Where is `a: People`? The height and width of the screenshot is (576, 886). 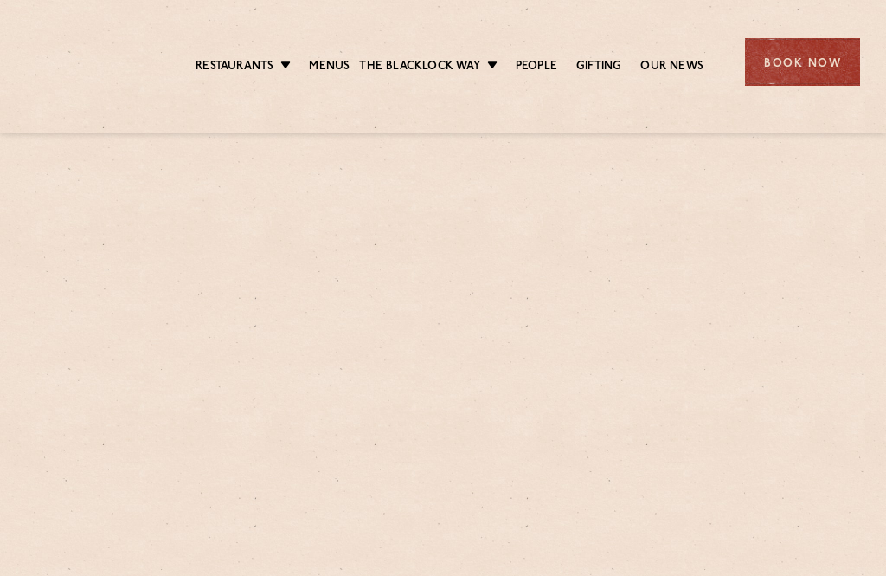
a: People is located at coordinates (537, 67).